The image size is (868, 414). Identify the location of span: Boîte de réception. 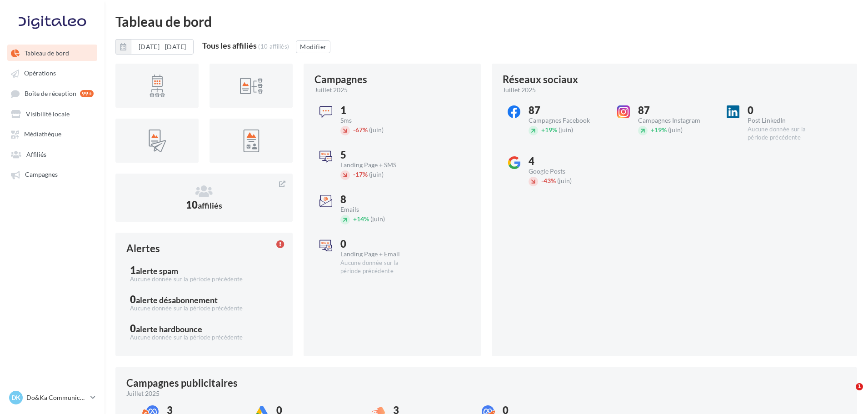
(50, 93).